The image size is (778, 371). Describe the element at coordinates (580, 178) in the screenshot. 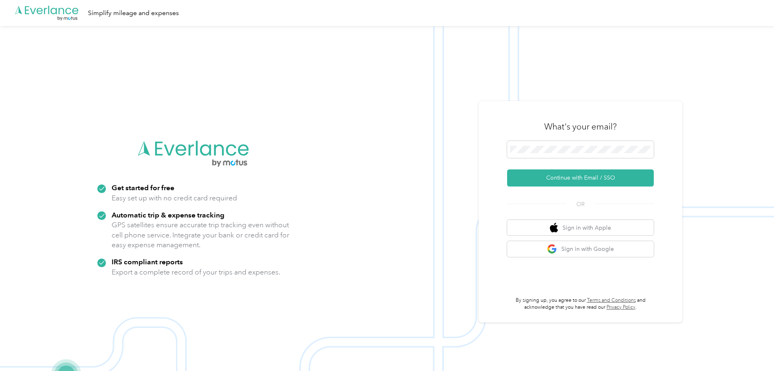

I see `button: Continue with Email / SSO` at that location.